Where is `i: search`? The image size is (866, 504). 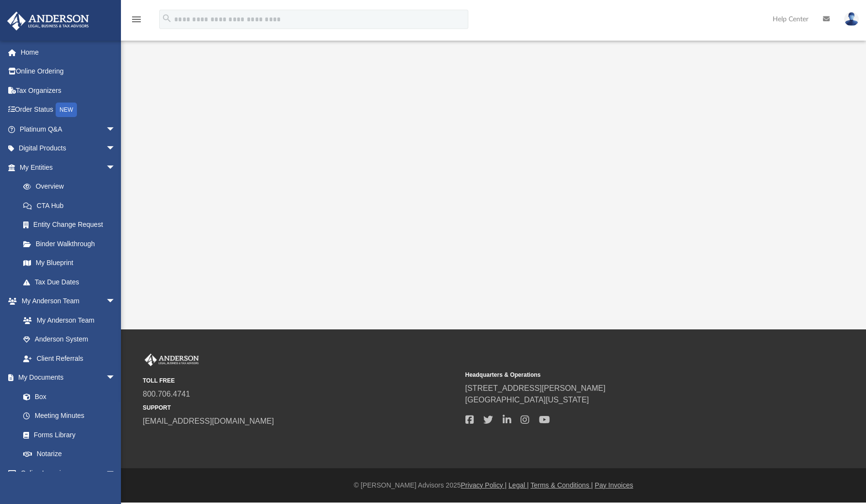
i: search is located at coordinates (167, 19).